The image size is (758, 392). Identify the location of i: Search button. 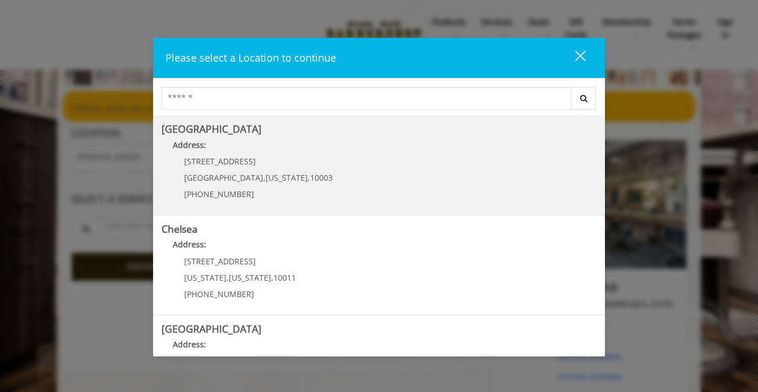
(583, 98).